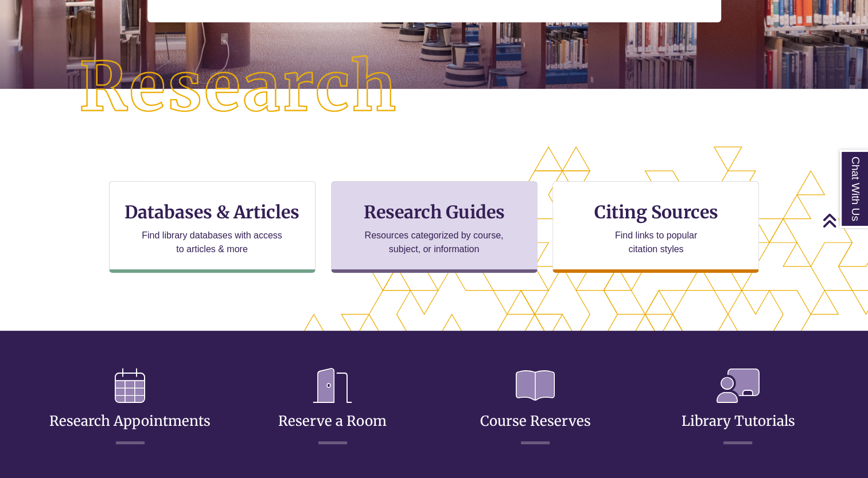 Image resolution: width=868 pixels, height=478 pixels. What do you see at coordinates (434, 212) in the screenshot?
I see `h3: Research Guides` at bounding box center [434, 212].